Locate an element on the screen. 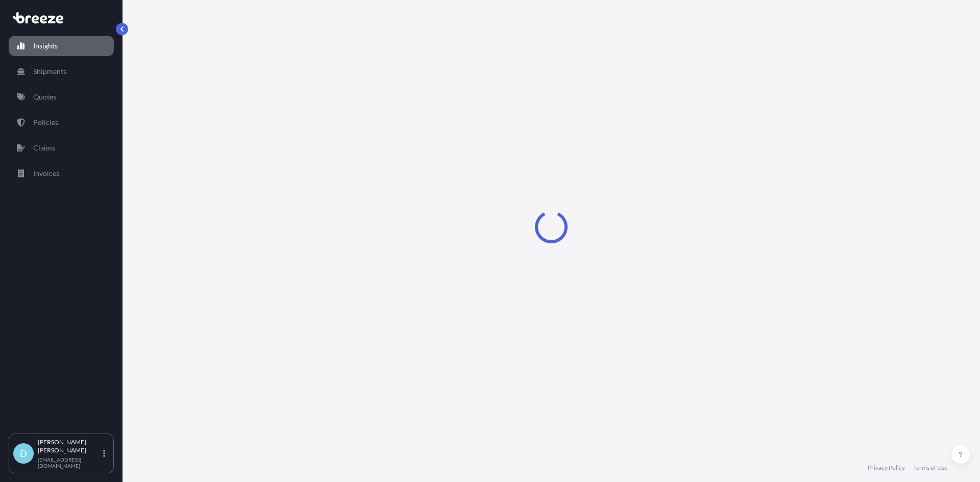  p: Policies is located at coordinates (45, 122).